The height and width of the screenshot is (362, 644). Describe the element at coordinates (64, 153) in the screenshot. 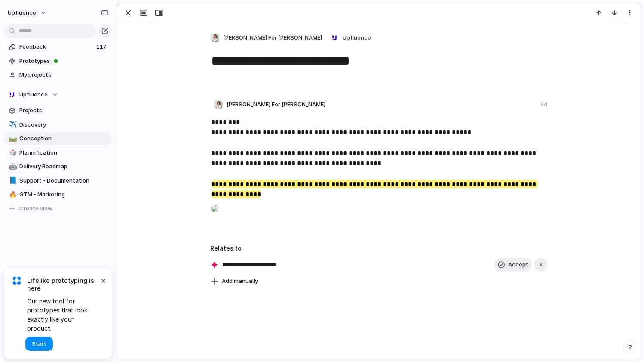

I see `span: Plannification` at that location.